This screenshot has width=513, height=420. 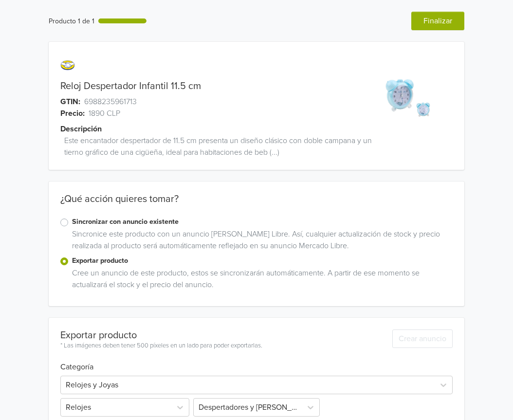 I want to click on span: GTIN:, so click(x=70, y=102).